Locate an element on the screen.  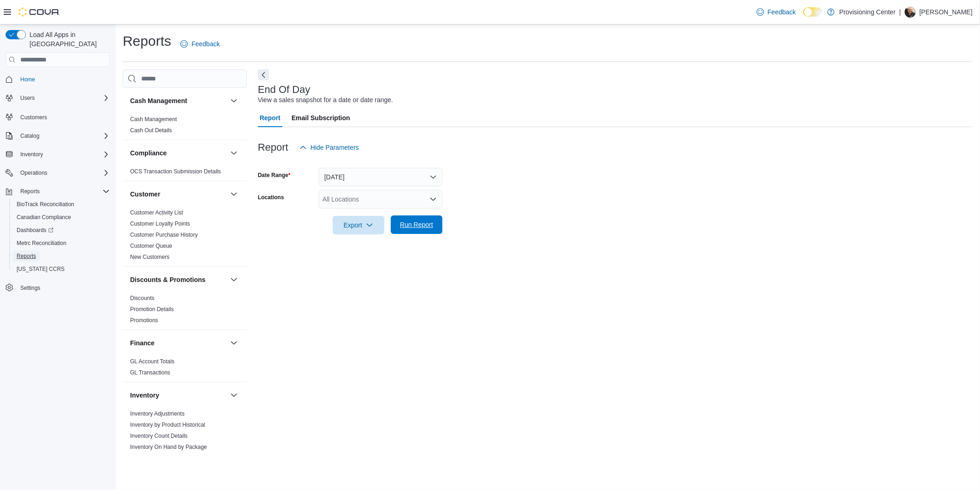
span: Settings is located at coordinates (30, 287).